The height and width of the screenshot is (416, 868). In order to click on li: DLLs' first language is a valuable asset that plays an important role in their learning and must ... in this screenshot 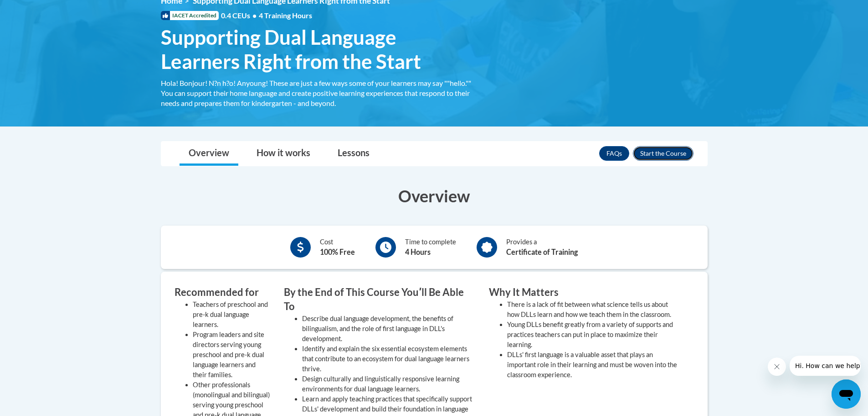, I will do `click(594, 364)`.